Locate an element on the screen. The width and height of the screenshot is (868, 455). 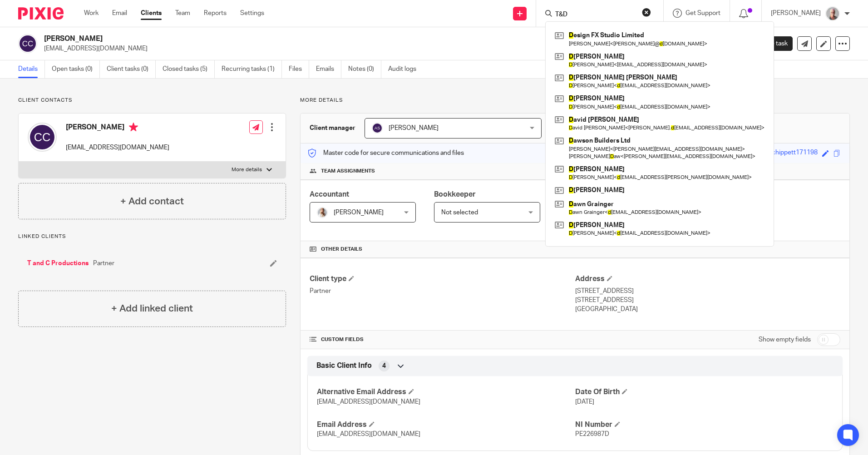
a: Reports is located at coordinates (215, 13).